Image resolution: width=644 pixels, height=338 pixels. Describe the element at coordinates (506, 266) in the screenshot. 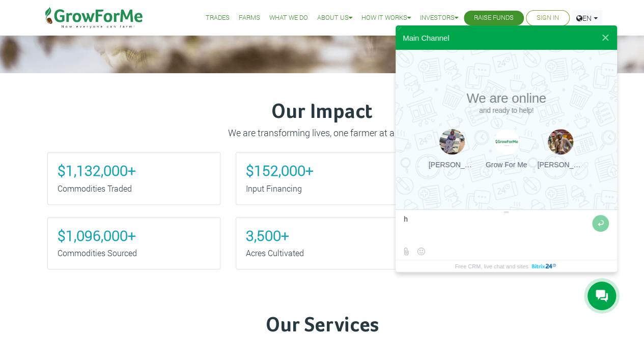

I see `a: Free CRM, live chat and sites` at that location.